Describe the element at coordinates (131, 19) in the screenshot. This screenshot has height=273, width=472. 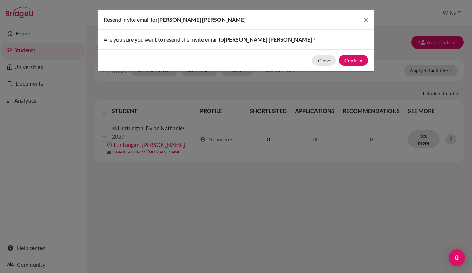
I see `span: Resend invite email for` at that location.